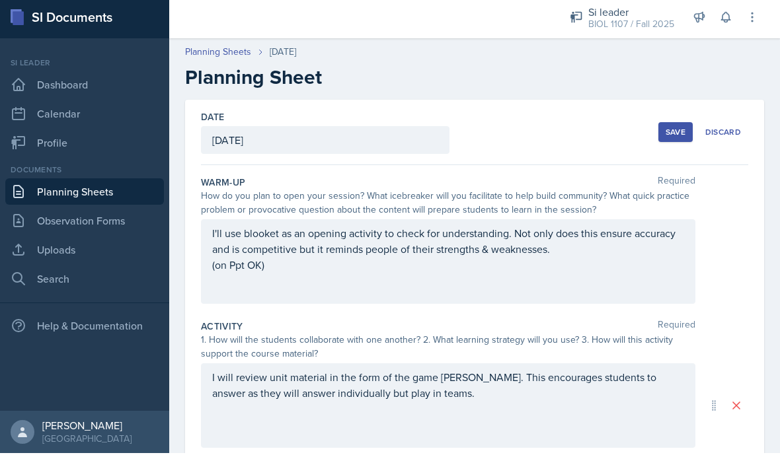 This screenshot has height=457, width=780. What do you see at coordinates (723, 136) in the screenshot?
I see `div: Discard` at bounding box center [723, 136].